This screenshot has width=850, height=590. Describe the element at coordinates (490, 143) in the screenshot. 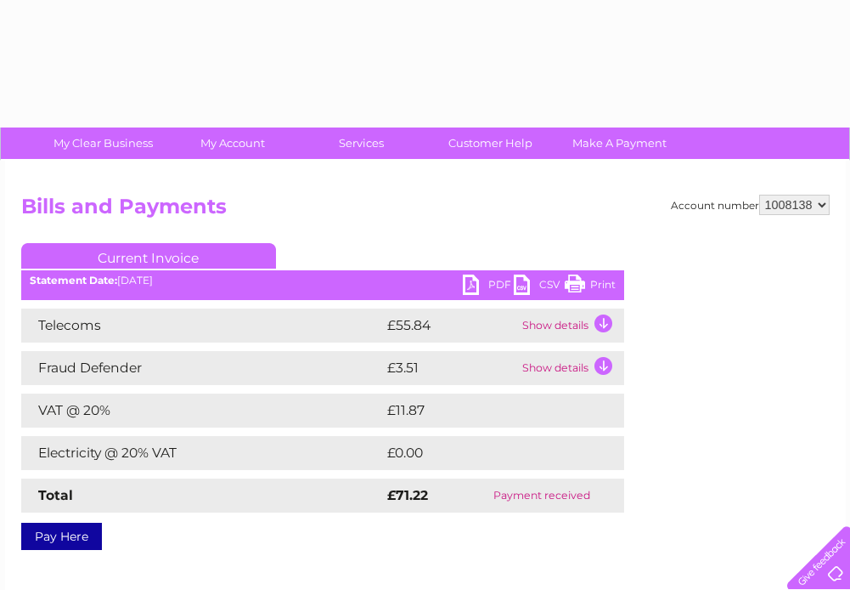

I see `a: Customer Help` at that location.